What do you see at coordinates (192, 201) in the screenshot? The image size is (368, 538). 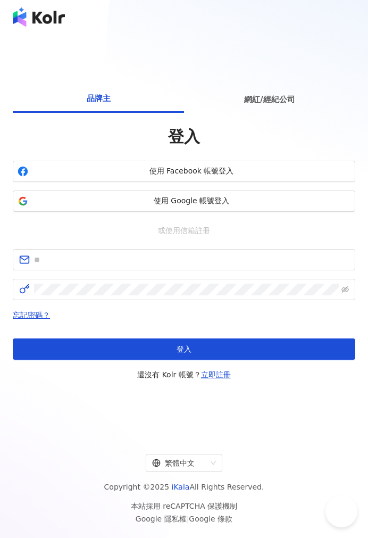 I see `span: 使用 Google 帳號登入` at bounding box center [192, 201].